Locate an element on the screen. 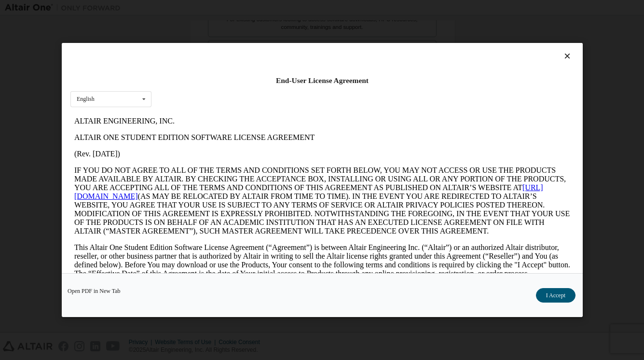 The height and width of the screenshot is (360, 644). button: I Accept is located at coordinates (555, 295).